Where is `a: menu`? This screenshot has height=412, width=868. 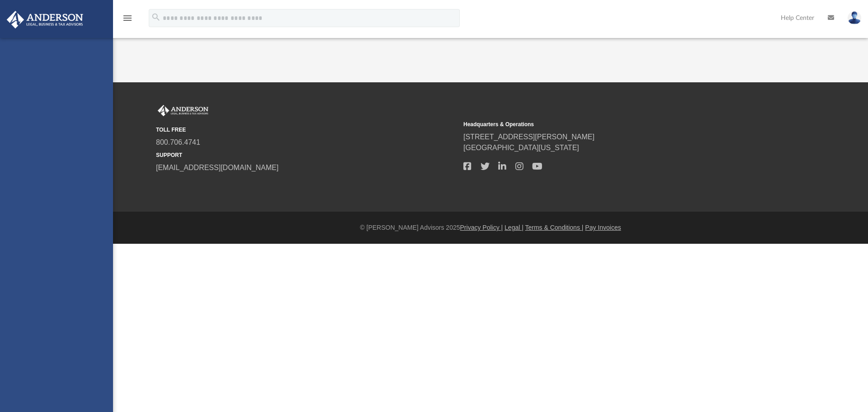 a: menu is located at coordinates (127, 20).